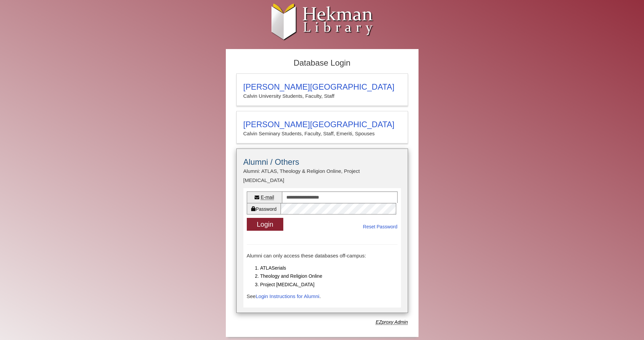 This screenshot has height=340, width=644. I want to click on abbr: E-mail or username, so click(267, 197).